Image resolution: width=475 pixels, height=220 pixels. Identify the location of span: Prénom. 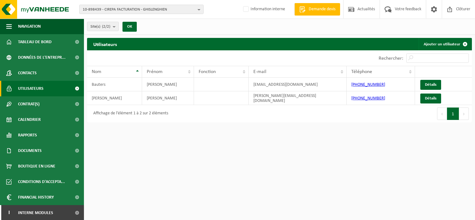
(155, 72).